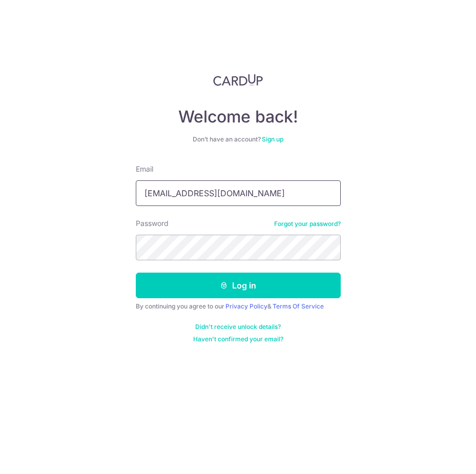 Image resolution: width=476 pixels, height=474 pixels. What do you see at coordinates (272, 139) in the screenshot?
I see `a: Sign up` at bounding box center [272, 139].